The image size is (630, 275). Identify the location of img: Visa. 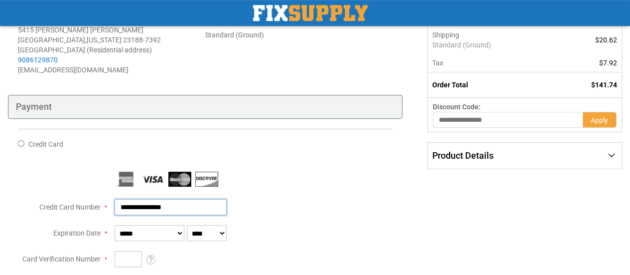
(153, 179).